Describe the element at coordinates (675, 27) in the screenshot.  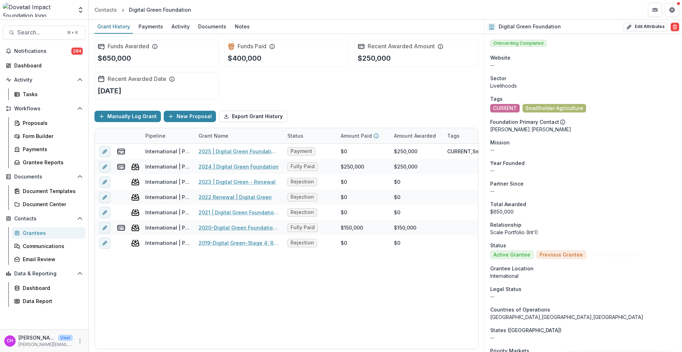
I see `button: Delete` at that location.